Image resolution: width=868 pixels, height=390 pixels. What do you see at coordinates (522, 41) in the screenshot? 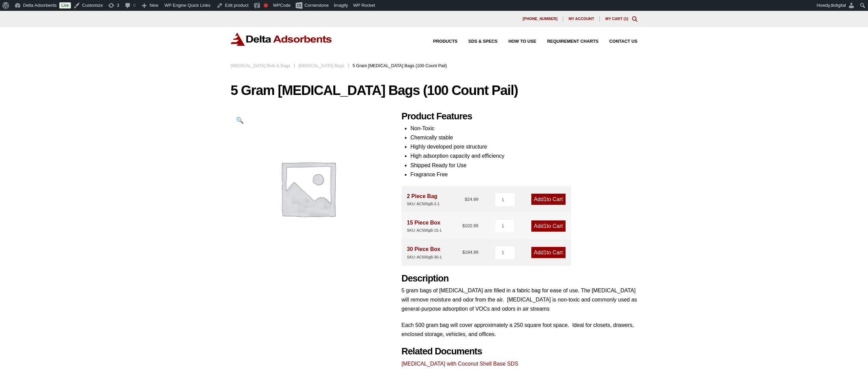
I see `span: How to Use` at bounding box center [522, 41].